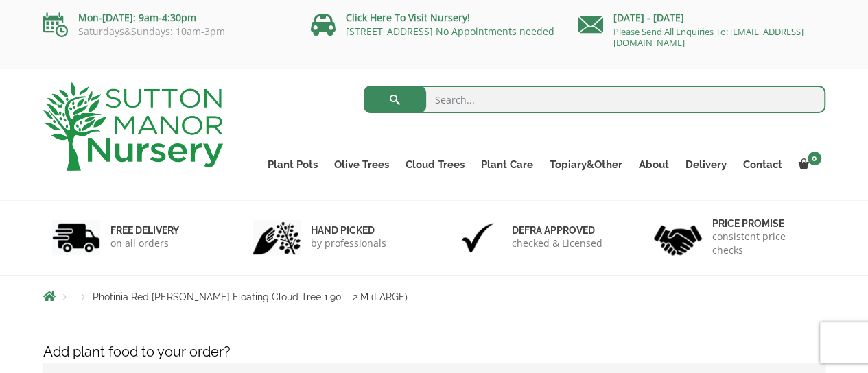  What do you see at coordinates (361, 164) in the screenshot?
I see `a: Olive Trees` at bounding box center [361, 164].